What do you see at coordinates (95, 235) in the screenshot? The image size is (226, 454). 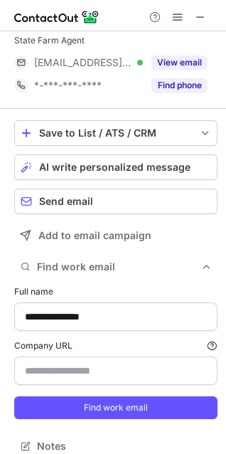 I see `span: Add to email campaign` at bounding box center [95, 235].